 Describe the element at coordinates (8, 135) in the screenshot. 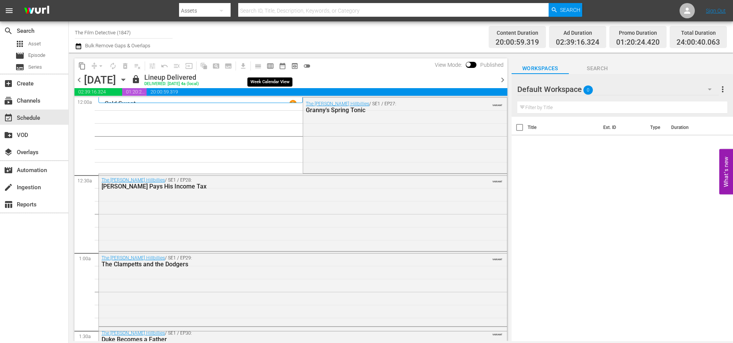

I see `span: VOD` at that location.